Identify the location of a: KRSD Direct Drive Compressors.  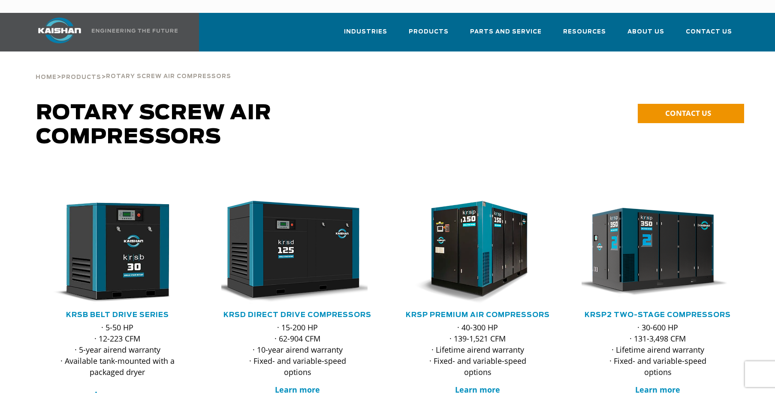
(297, 315).